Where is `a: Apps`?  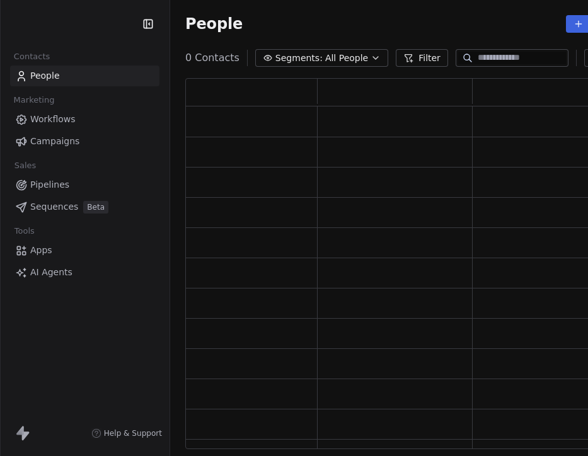
a: Apps is located at coordinates (84, 250).